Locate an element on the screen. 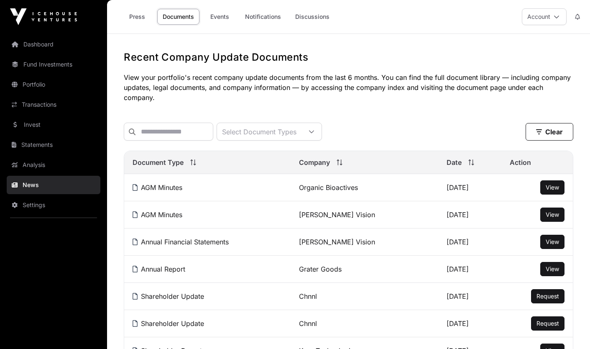  div: Select Document Types is located at coordinates (259, 131).